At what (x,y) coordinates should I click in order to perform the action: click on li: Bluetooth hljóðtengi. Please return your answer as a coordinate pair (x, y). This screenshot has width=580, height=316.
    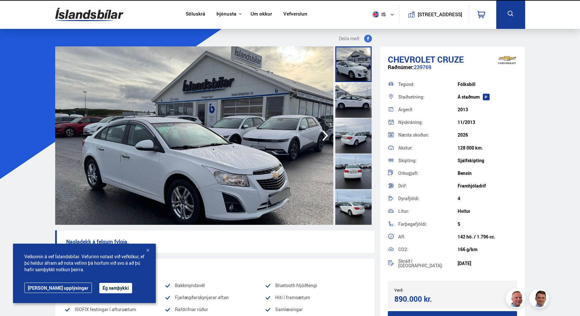
    Looking at the image, I should click on (315, 286).